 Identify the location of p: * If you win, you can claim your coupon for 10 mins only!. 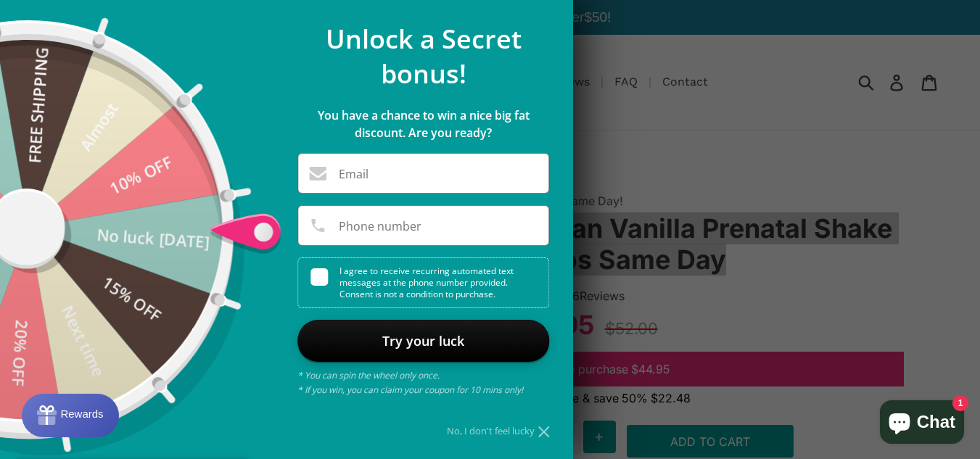
(423, 390).